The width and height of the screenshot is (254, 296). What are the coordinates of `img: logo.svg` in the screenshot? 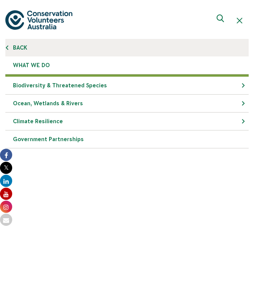 It's located at (39, 20).